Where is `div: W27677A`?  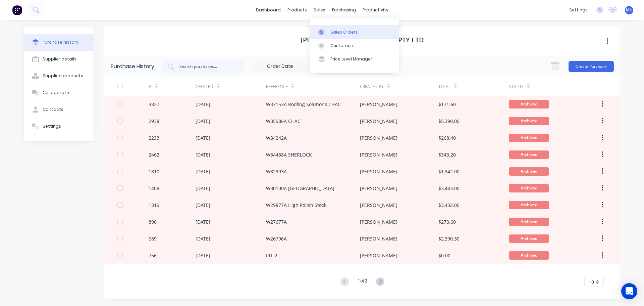
div: W27677A is located at coordinates (276, 222).